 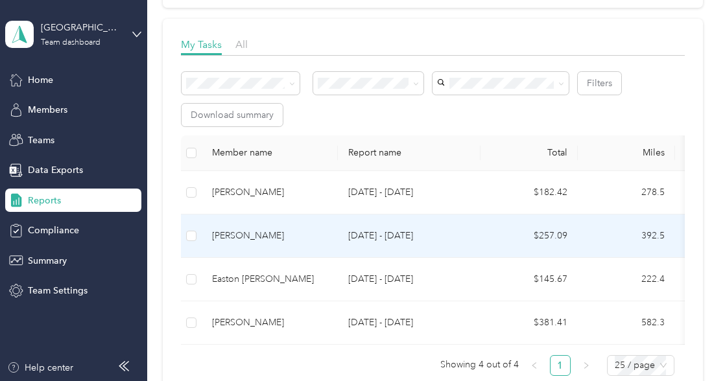 I want to click on div: Total, so click(x=529, y=152).